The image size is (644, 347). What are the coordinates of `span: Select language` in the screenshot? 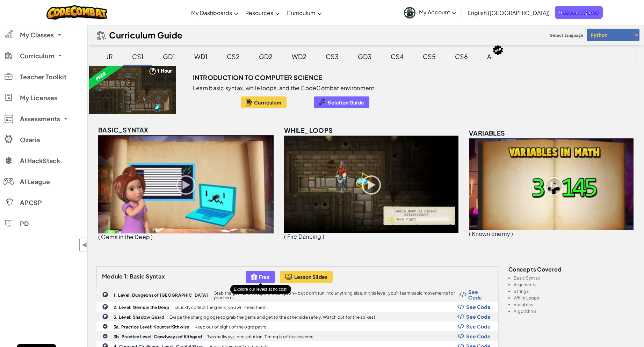 It's located at (567, 35).